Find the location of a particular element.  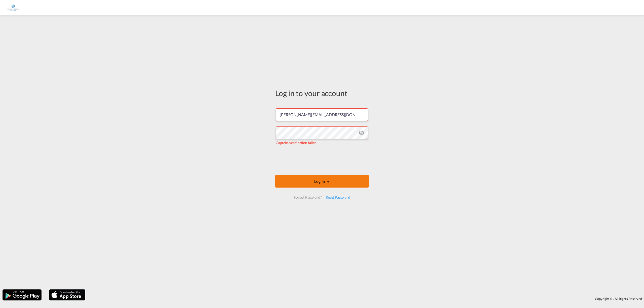

div: Reset Password is located at coordinates (338, 197).